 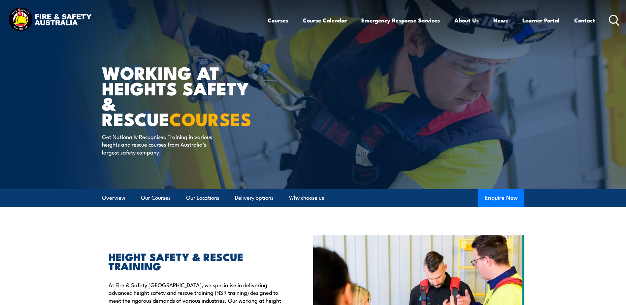 What do you see at coordinates (501, 198) in the screenshot?
I see `button: Enquire Now` at bounding box center [501, 198].